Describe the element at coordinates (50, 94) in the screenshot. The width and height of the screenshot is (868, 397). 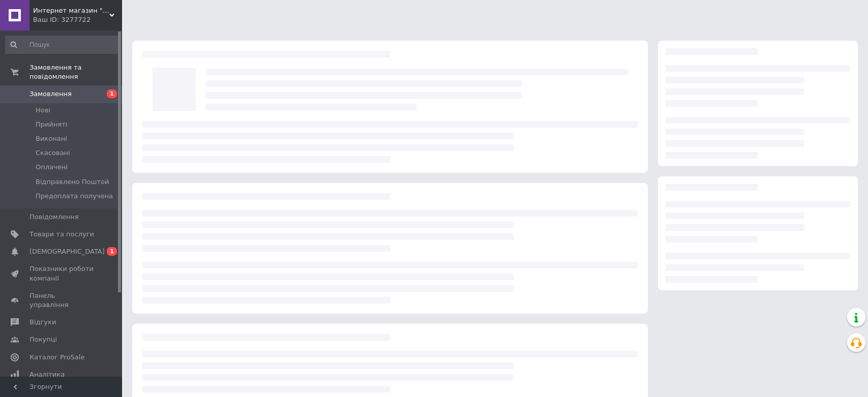
I see `span: Замовлення` at that location.